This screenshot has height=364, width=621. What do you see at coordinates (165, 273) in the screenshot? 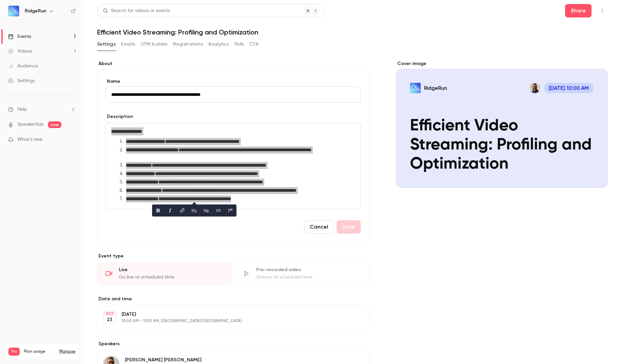
I see `div: LiveGo live at scheduled time` at bounding box center [165, 273].